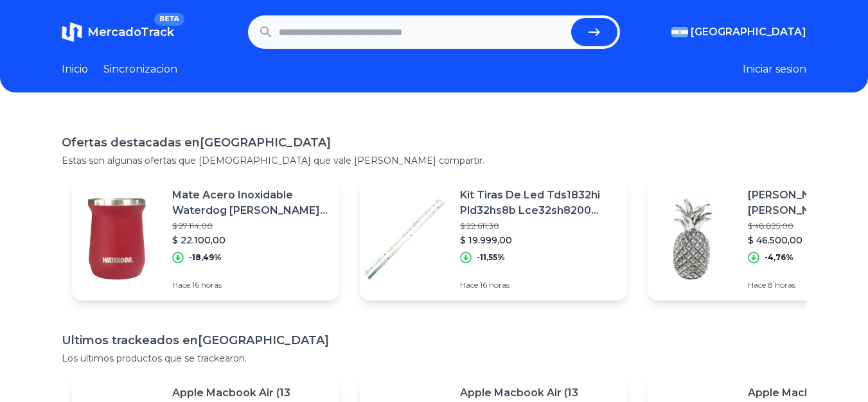  I want to click on p: Kit Tiras De Led Tds1832hi Pld32hs8b Lce32sh8200 32ns18 X2, so click(538, 203).